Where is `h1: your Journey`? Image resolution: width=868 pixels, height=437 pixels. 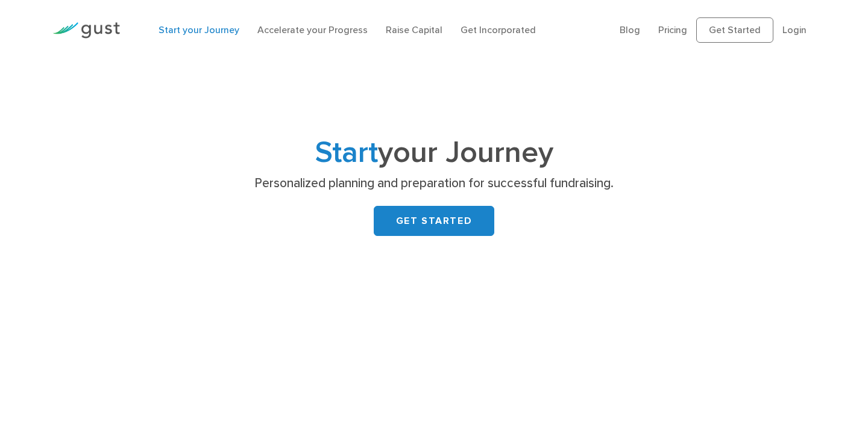
h1: your Journey is located at coordinates (434, 153).